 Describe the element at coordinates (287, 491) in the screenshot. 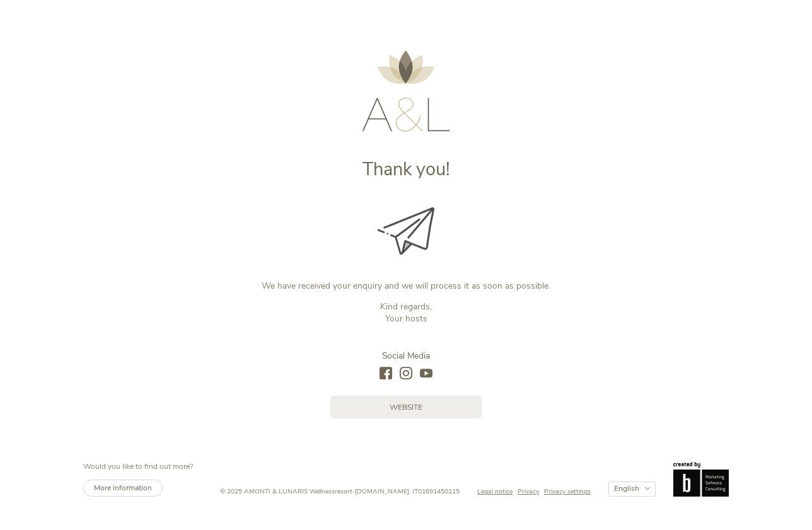

I see `span: © 2025 AMONTI & LUNARIS Wellnessresort` at that location.